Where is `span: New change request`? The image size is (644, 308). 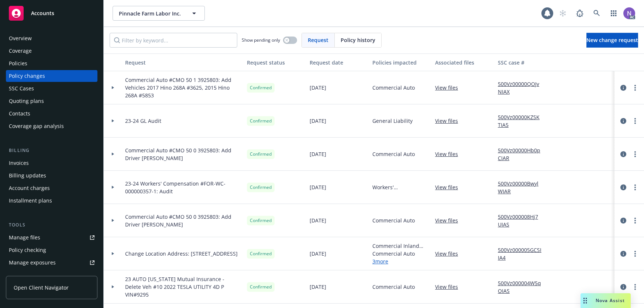 span: New change request is located at coordinates (612, 40).